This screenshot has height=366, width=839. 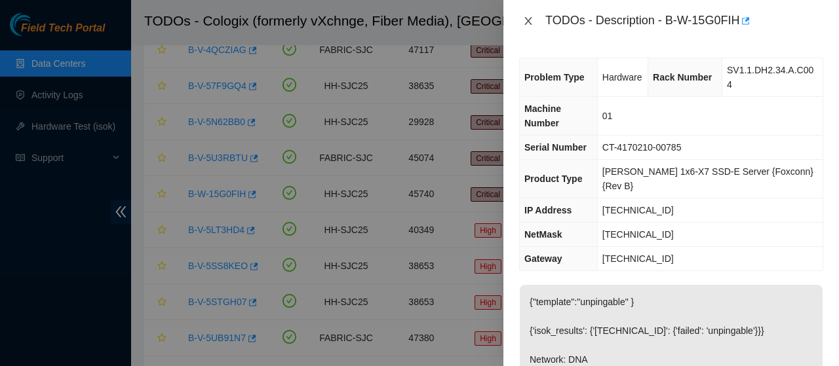 What do you see at coordinates (528, 21) in the screenshot?
I see `span: close` at bounding box center [528, 21].